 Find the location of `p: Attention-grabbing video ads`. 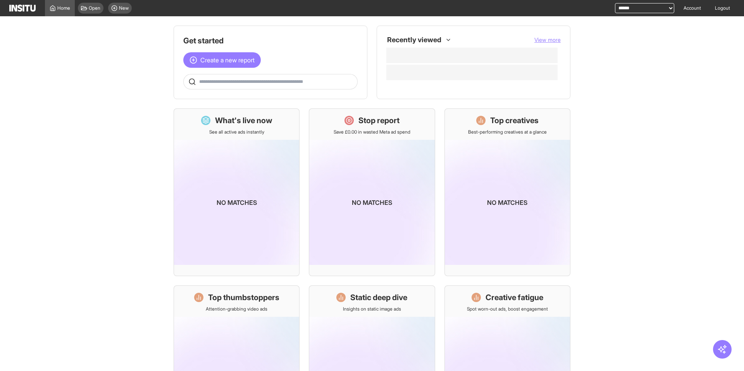

p: Attention-grabbing video ads is located at coordinates (236, 309).